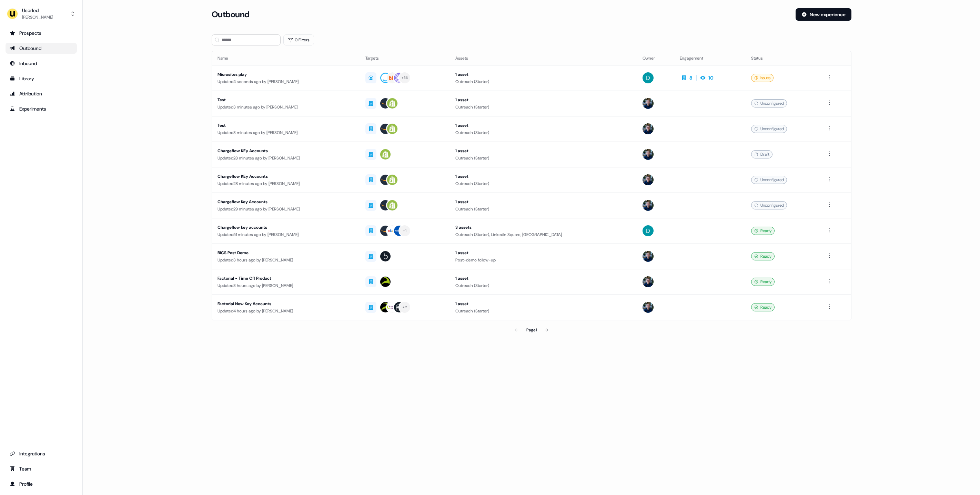 The width and height of the screenshot is (980, 495). Describe the element at coordinates (286, 202) in the screenshot. I see `div: Chargeflow Key Accounts` at that location.